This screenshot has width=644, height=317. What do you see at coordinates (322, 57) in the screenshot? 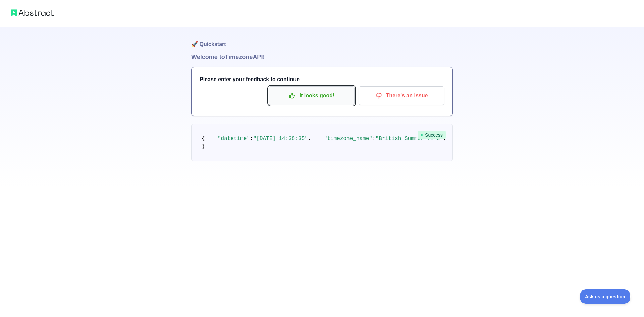
I see `h1: Welcome to Timezone API!` at bounding box center [322, 57].